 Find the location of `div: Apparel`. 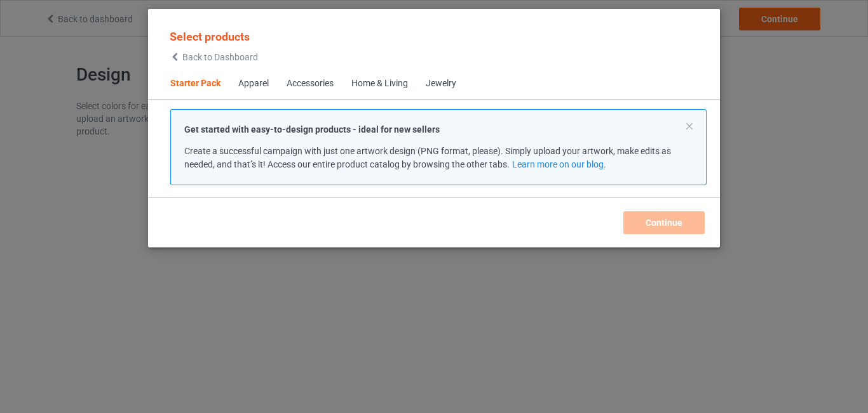

div: Apparel is located at coordinates (254, 83).